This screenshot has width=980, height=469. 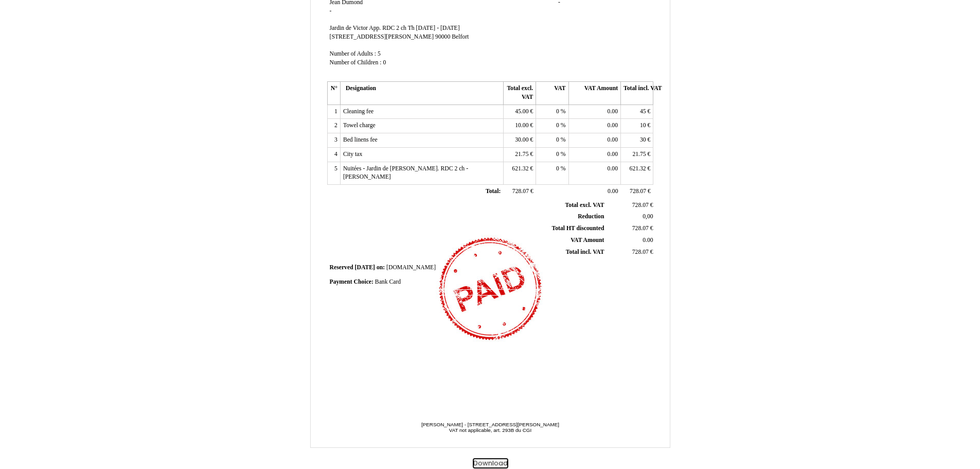 What do you see at coordinates (381, 267) in the screenshot?
I see `span: on:` at bounding box center [381, 267].